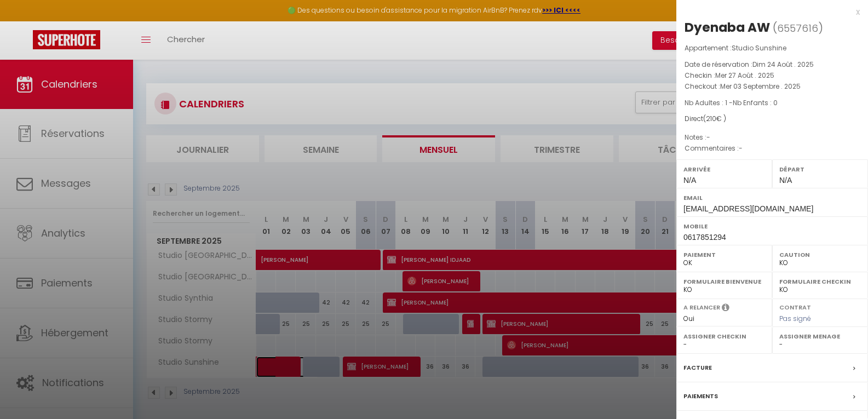  What do you see at coordinates (783, 64) in the screenshot?
I see `span: Dim 24 Août . 2025` at bounding box center [783, 64].